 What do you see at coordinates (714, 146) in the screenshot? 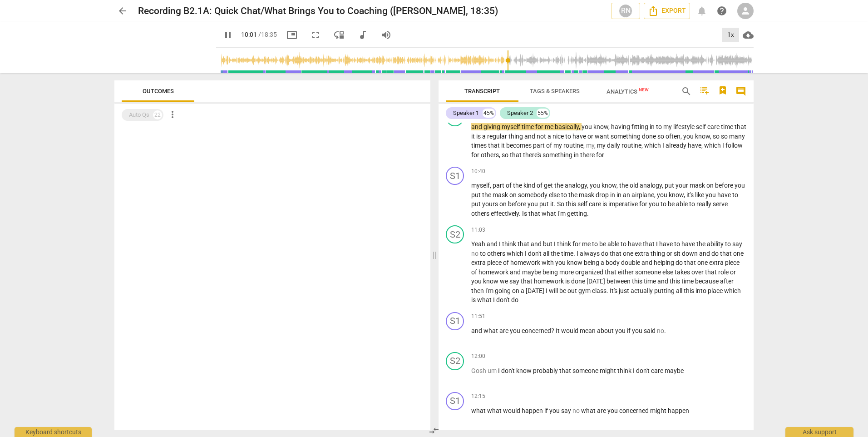
I see `span: which` at bounding box center [714, 146].